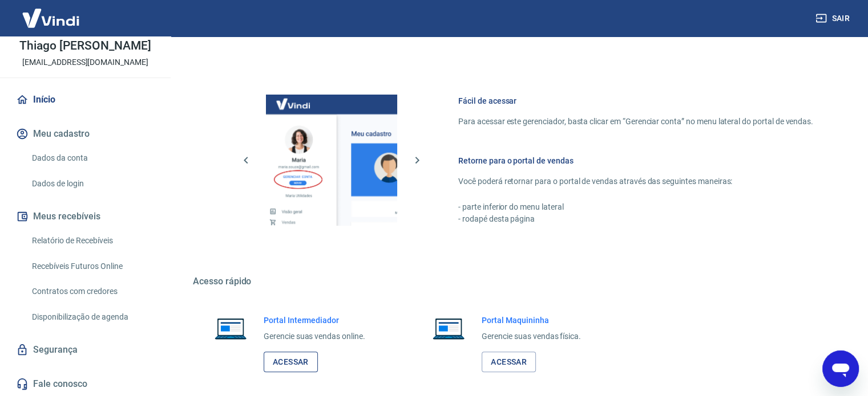  What do you see at coordinates (91, 317) in the screenshot?
I see `a: Disponibilização de agenda` at bounding box center [91, 317].